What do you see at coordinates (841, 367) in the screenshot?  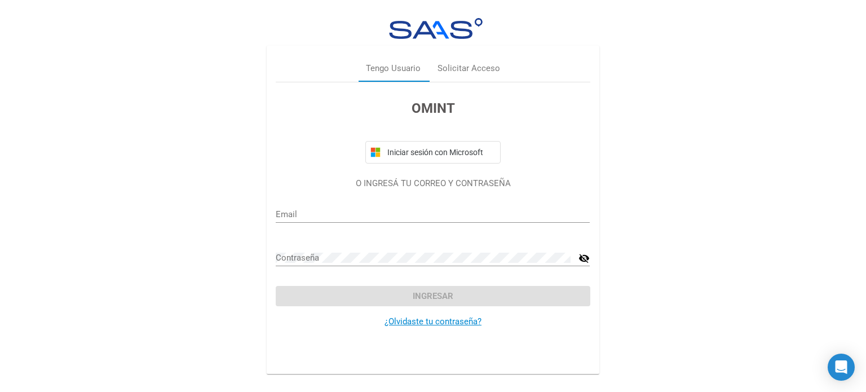 I see `div: Open Intercom Messenger` at bounding box center [841, 367].